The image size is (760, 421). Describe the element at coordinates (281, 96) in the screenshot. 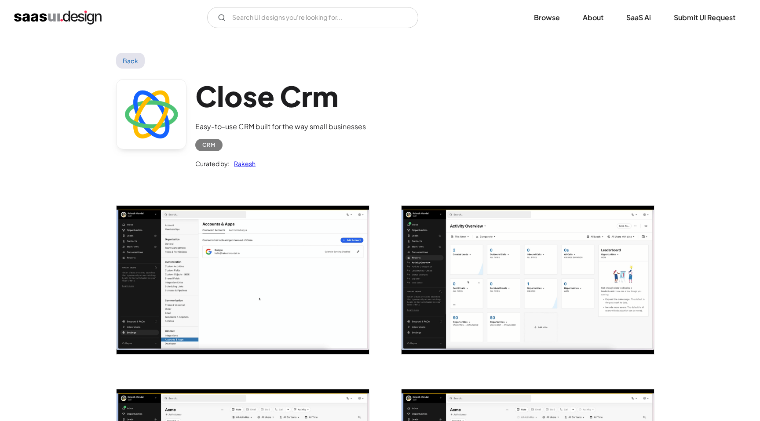

I see `h1: Close Crm` at that location.